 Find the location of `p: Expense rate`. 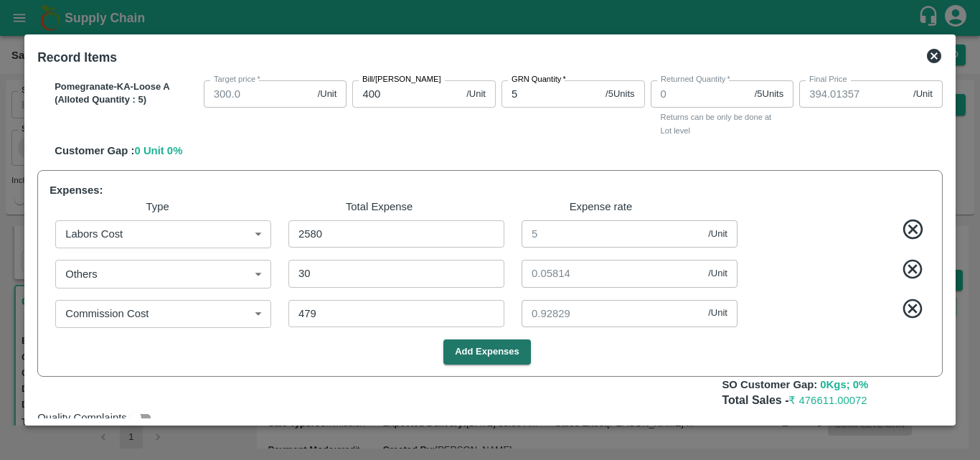

p: Expense rate is located at coordinates (600, 206).